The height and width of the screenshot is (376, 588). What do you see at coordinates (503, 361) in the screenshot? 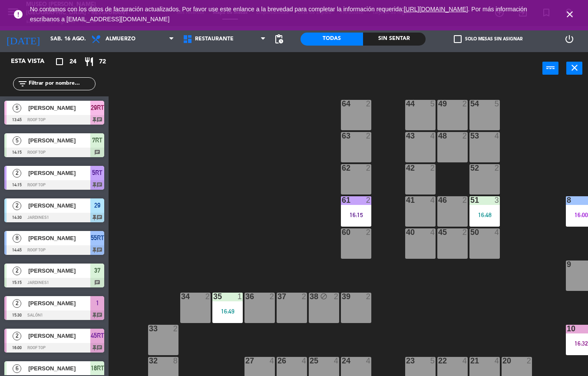
I see `div: 20` at bounding box center [503, 361].